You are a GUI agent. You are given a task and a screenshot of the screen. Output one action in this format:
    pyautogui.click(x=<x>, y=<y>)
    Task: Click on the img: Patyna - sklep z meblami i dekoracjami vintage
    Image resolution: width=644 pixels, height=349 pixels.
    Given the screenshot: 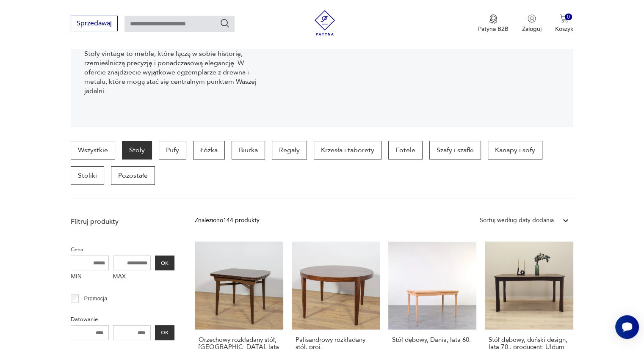 What is the action you would take?
    pyautogui.click(x=325, y=23)
    